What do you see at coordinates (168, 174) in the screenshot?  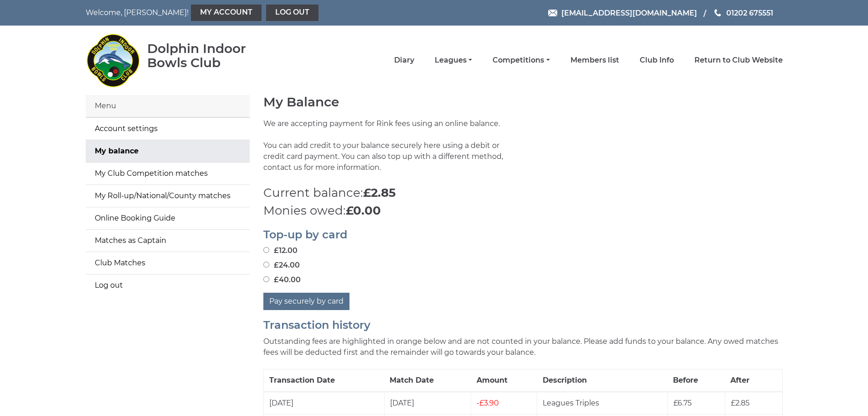 I see `a: My Club Competition matches` at bounding box center [168, 174].